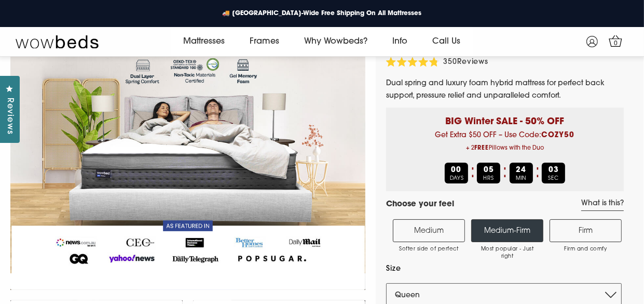 The image size is (644, 304). What do you see at coordinates (438, 62) in the screenshot?
I see `div: 350Reviews` at bounding box center [438, 62].